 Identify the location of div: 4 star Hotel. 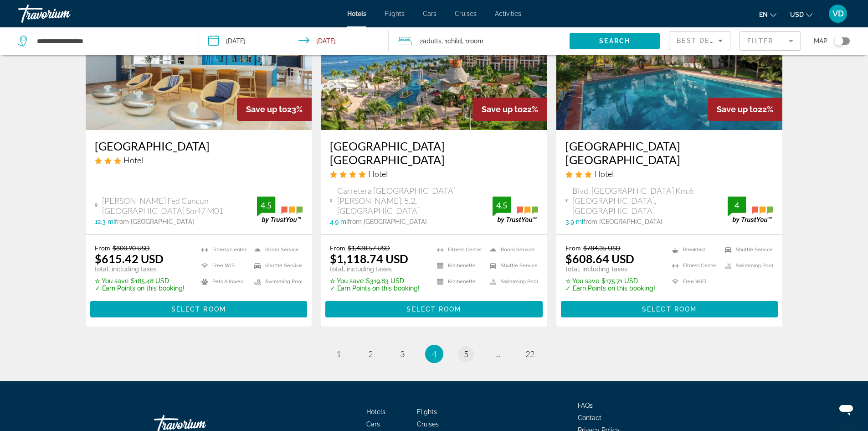
(434, 174).